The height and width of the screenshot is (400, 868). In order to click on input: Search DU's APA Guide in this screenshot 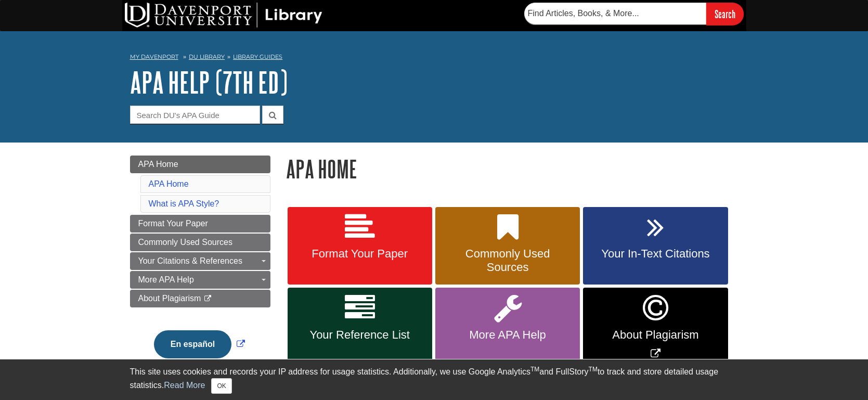, I will do `click(195, 114)`.